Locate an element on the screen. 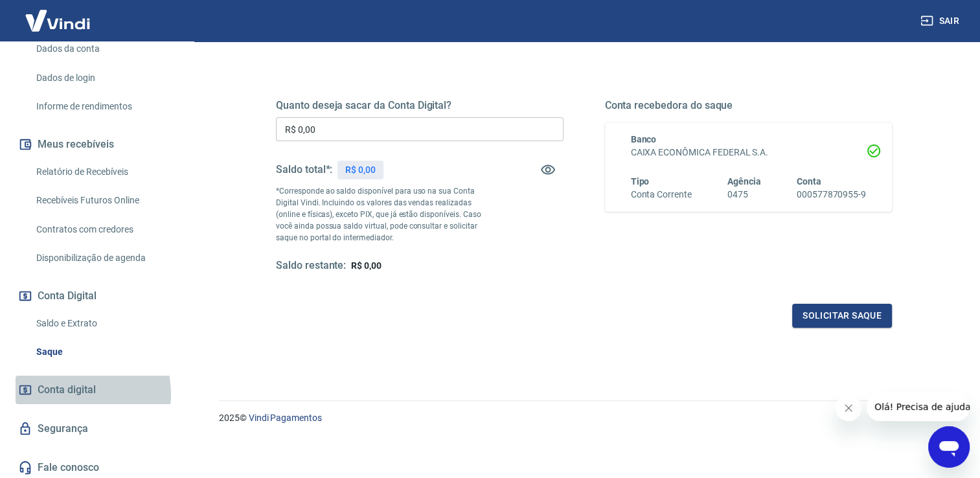  a: Contratos com credores is located at coordinates (105, 230).